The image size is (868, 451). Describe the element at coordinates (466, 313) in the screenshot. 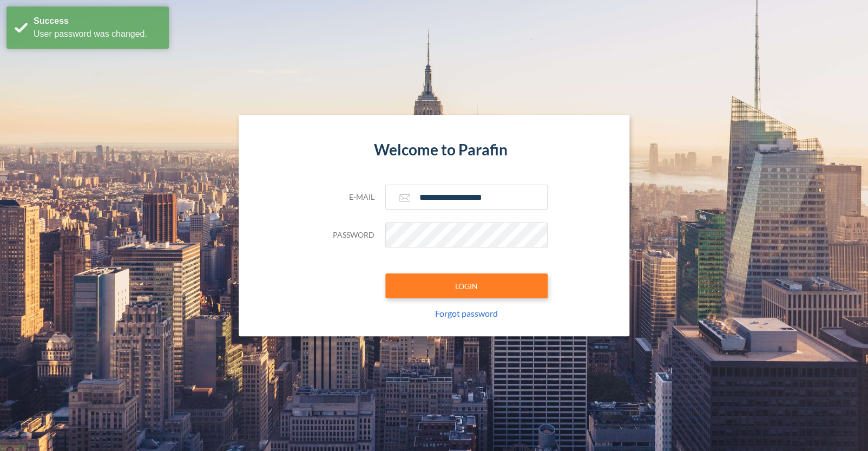

I see `a: Forgot password` at that location.